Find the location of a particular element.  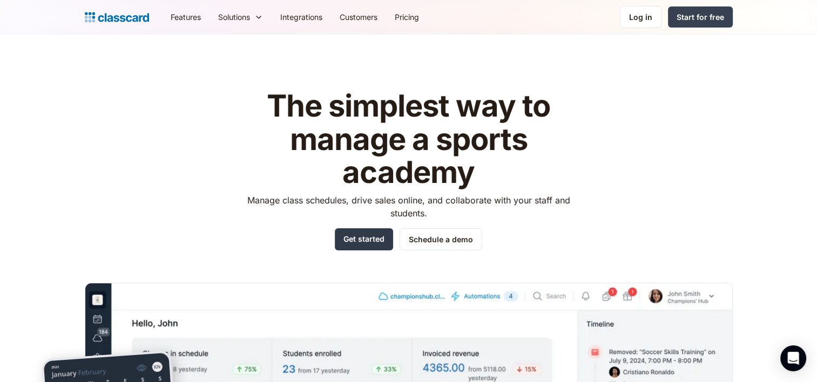

a: home is located at coordinates (117, 17).